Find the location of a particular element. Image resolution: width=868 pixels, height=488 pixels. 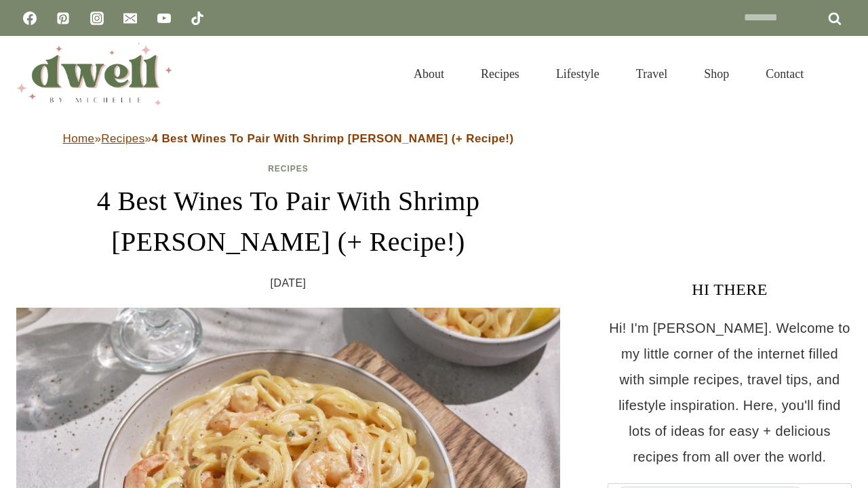

button: View Search Form is located at coordinates (840, 74).